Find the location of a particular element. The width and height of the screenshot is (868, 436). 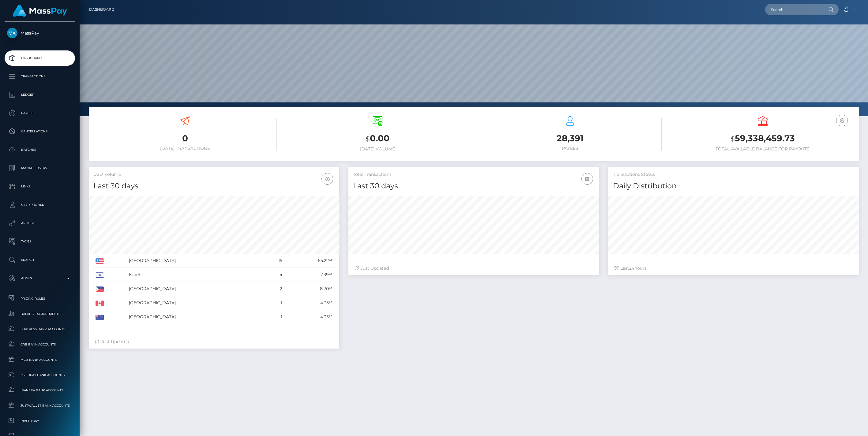

a: Inventory is located at coordinates (40, 421).